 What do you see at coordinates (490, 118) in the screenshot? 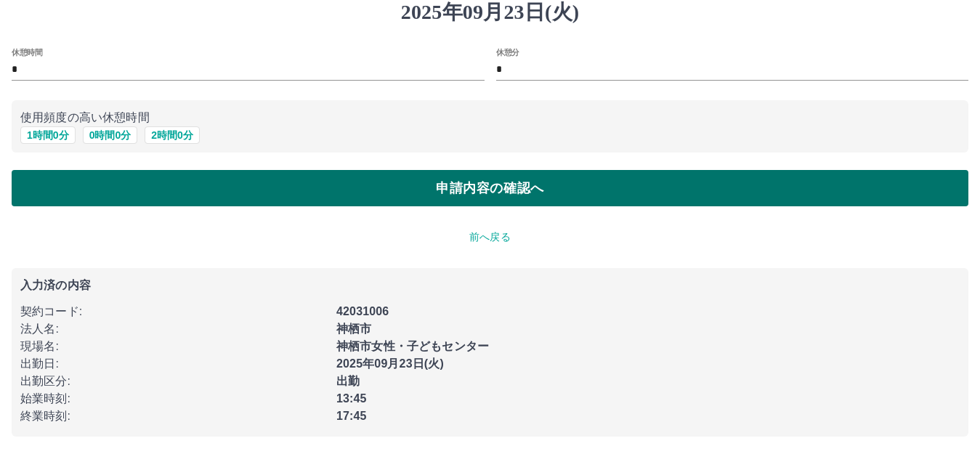
I see `p: 使用頻度の高い休憩時間` at bounding box center [490, 118].